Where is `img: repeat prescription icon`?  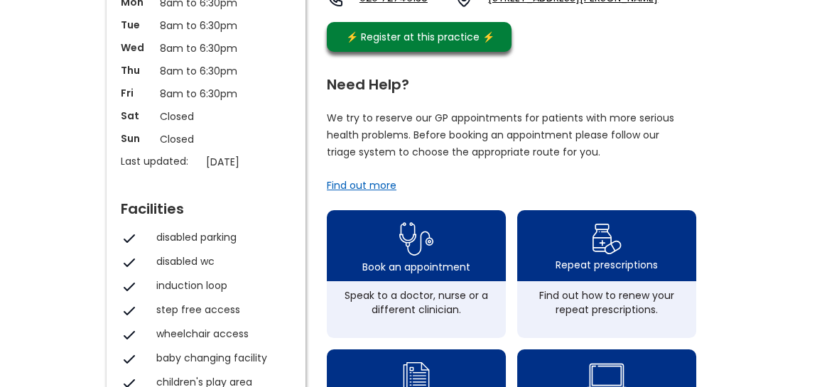 img: repeat prescription icon is located at coordinates (607, 239).